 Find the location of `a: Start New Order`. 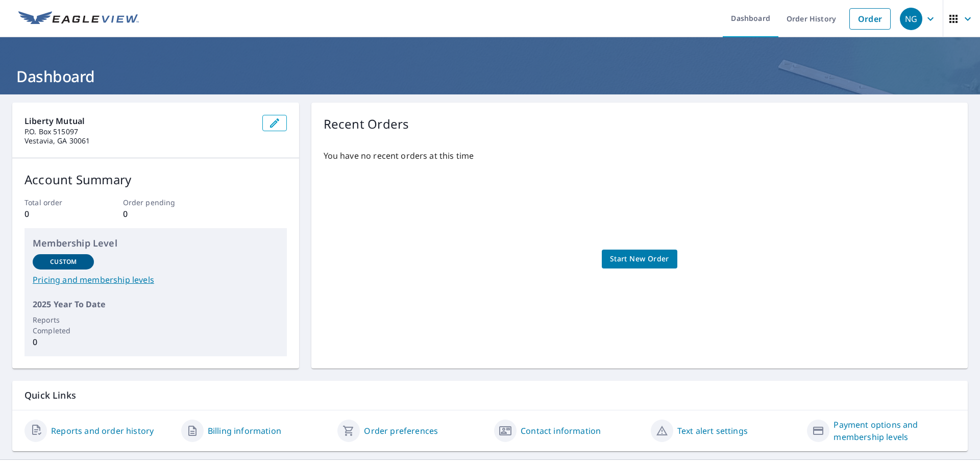

a: Start New Order is located at coordinates (639, 259).